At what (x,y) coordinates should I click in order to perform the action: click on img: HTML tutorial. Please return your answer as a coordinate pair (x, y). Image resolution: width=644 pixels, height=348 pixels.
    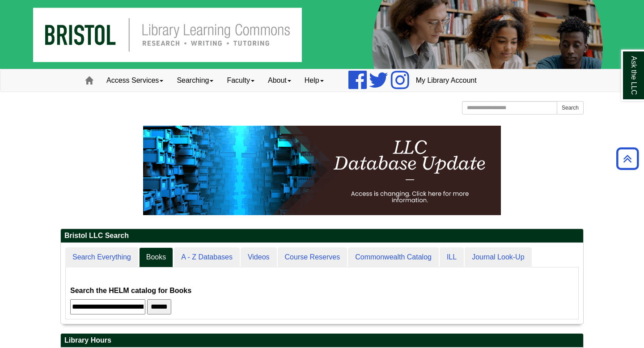
    Looking at the image, I should click on (322, 170).